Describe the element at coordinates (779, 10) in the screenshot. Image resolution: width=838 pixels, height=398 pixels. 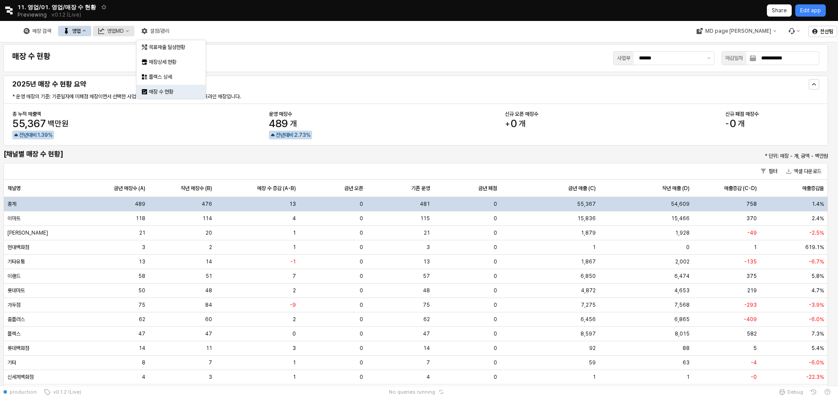
I see `p: Share` at that location.